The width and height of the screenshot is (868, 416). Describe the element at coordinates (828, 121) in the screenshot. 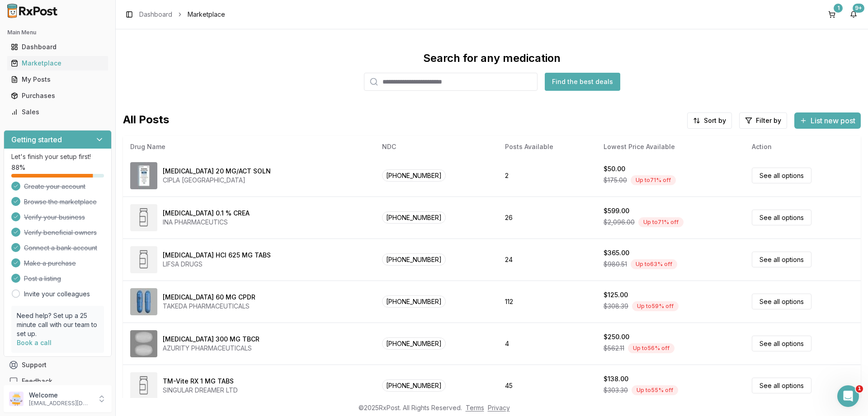

I see `button: List new post` at that location.